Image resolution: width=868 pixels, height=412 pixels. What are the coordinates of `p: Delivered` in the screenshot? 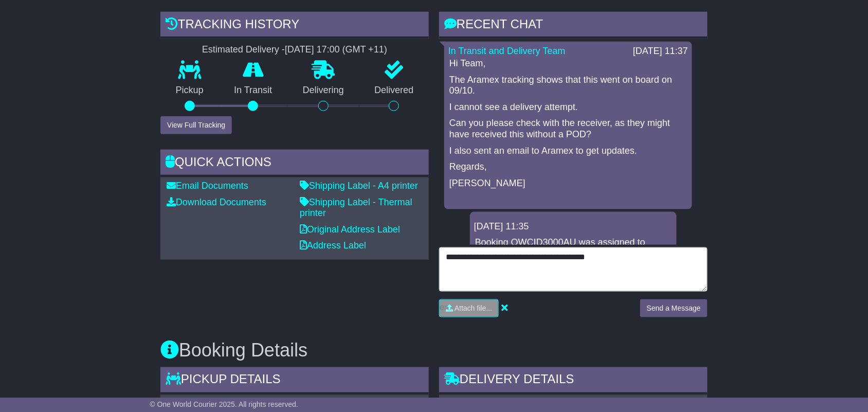 It's located at (394, 90).